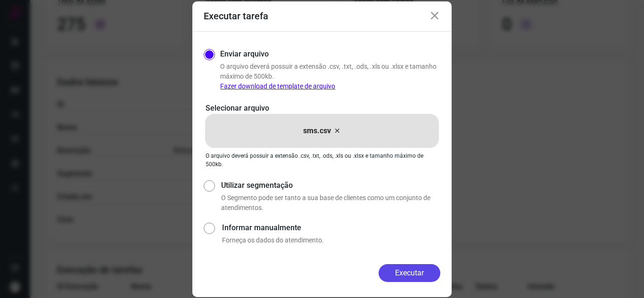  I want to click on label: Informar manualmente, so click(331, 227).